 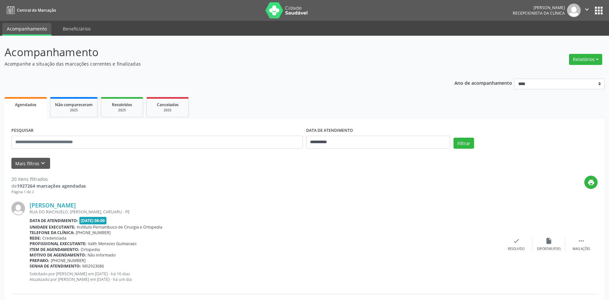 What do you see at coordinates (22, 131) in the screenshot?
I see `label: PESQUISAR` at bounding box center [22, 131].